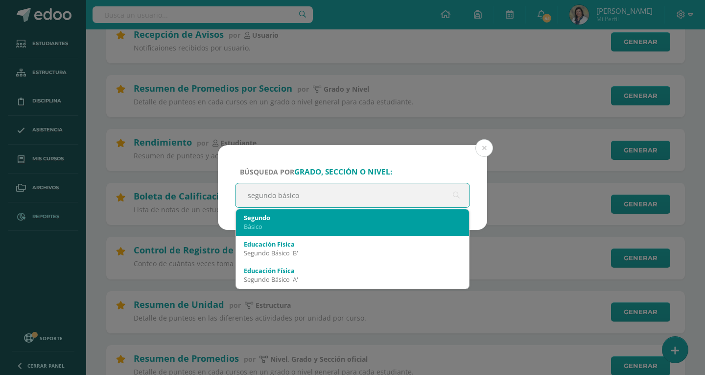 This screenshot has height=375, width=705. What do you see at coordinates (316, 171) in the screenshot?
I see `span: Búsqueda por` at bounding box center [316, 171].